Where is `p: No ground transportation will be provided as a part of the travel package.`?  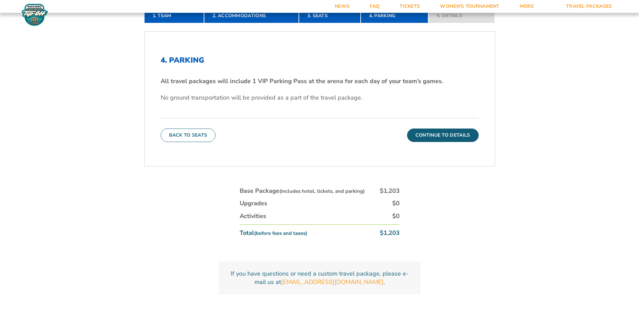
p: No ground transportation will be provided as a part of the travel package. is located at coordinates (320, 97).